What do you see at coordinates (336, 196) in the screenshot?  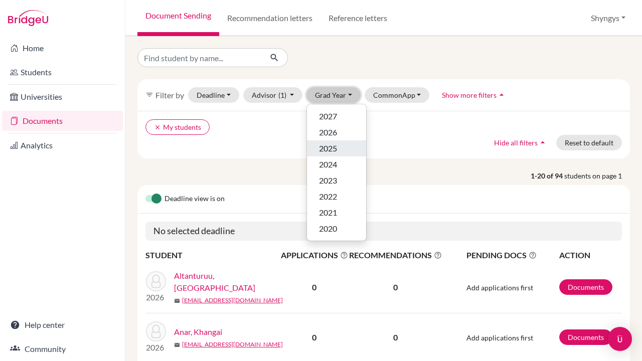 I see `button: 2022` at bounding box center [336, 196].